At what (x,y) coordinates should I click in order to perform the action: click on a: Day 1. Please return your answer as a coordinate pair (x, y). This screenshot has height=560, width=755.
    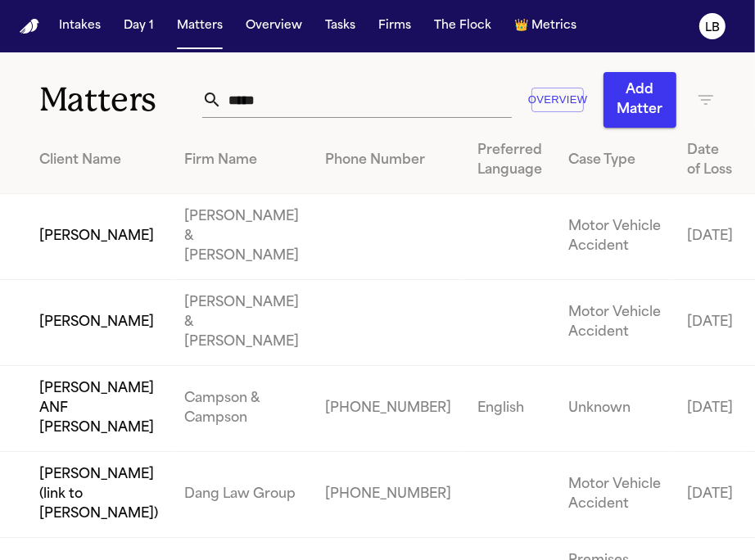
    Looking at the image, I should click on (138, 27).